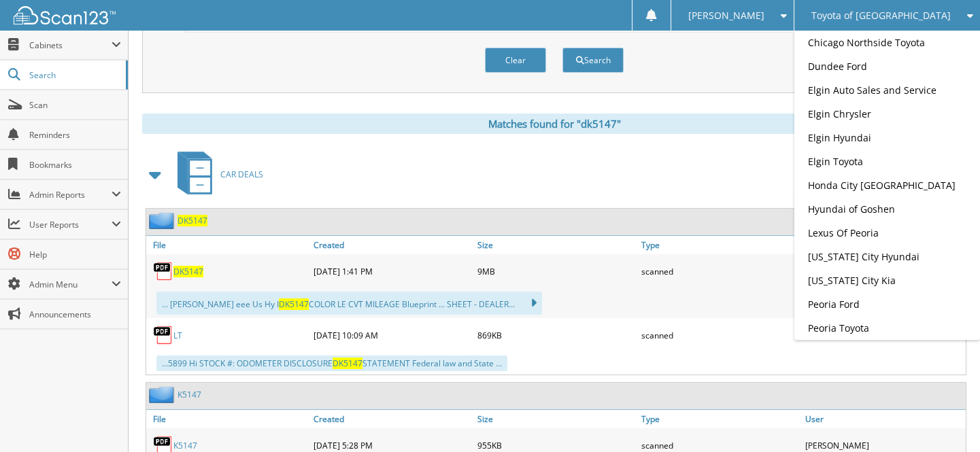  What do you see at coordinates (886, 304) in the screenshot?
I see `a: Peoria Ford` at bounding box center [886, 304].